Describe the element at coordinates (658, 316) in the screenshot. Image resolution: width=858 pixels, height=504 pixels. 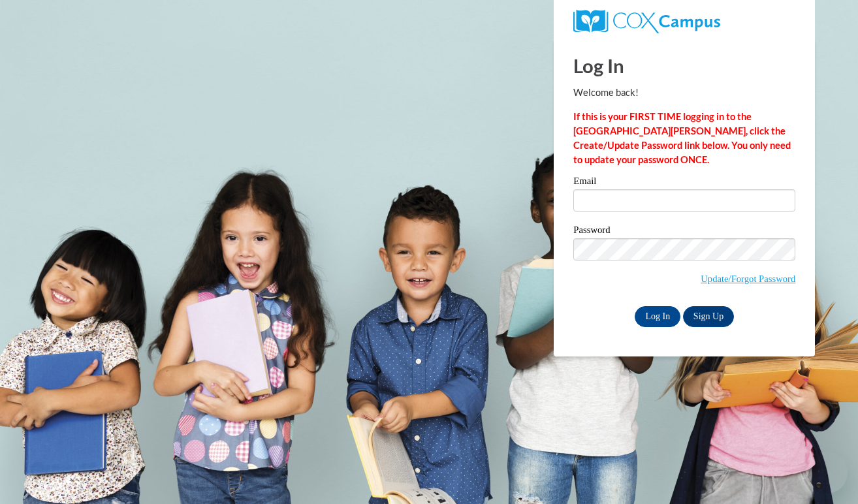
I see `input: Log In` at that location.